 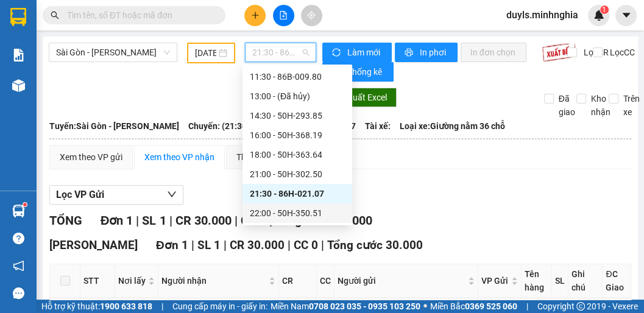 What do you see at coordinates (256, 15) in the screenshot?
I see `span: plus` at bounding box center [256, 15].